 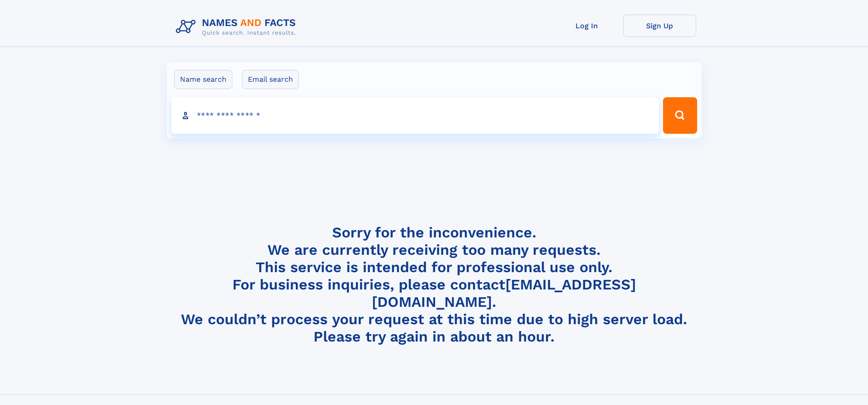 I want to click on a: Sign Up, so click(x=660, y=25).